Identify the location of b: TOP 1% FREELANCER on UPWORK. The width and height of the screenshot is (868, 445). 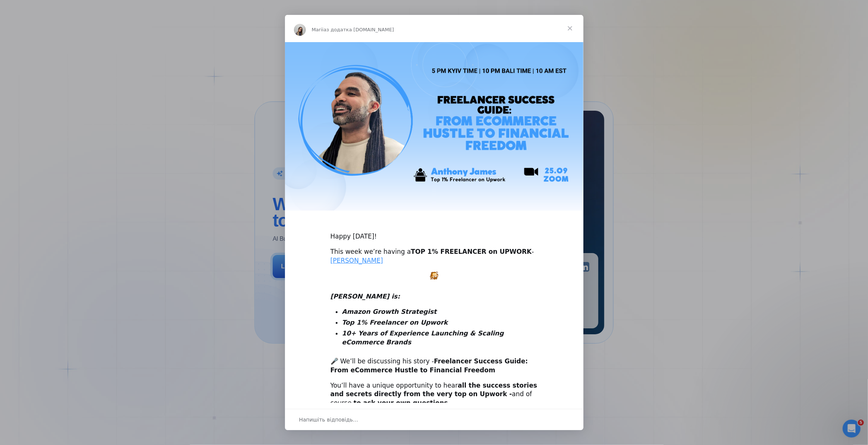
(471, 251).